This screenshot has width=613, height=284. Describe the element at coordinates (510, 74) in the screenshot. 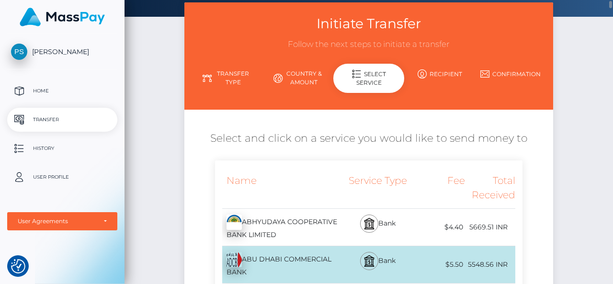

I see `a: Confirmation` at that location.